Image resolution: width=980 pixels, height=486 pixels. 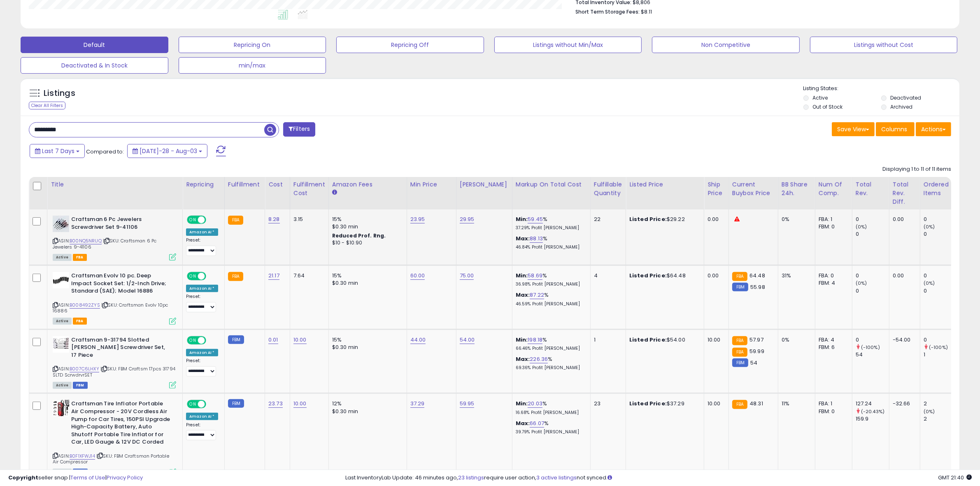 What do you see at coordinates (854, 129) in the screenshot?
I see `button: Save View` at bounding box center [854, 129].